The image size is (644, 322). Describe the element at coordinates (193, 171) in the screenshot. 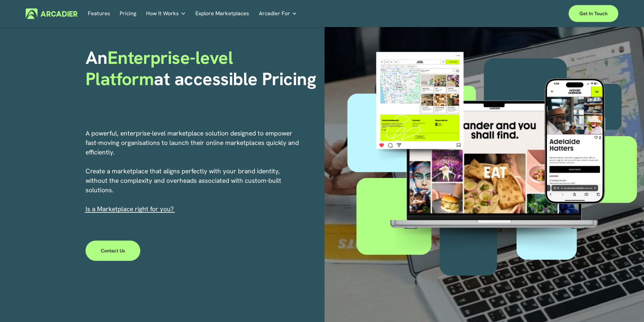

I see `p: A powerful, enterprise-level marketplace solution designed to empower fast-moving organisations t...` at that location.